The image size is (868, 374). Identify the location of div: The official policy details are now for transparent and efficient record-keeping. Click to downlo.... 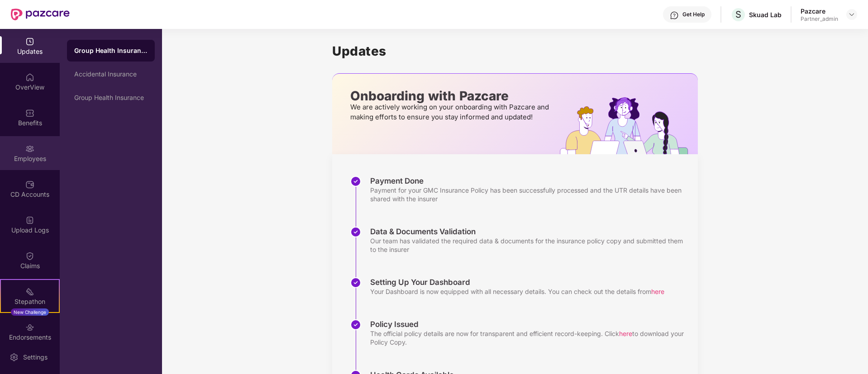
(530, 338).